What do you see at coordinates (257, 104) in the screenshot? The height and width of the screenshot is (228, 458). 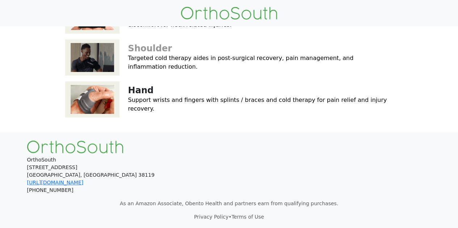 I see `a: Support wrists and fingers with splints / braces and cold therapy for pain relief and injury reco...` at bounding box center [257, 104].